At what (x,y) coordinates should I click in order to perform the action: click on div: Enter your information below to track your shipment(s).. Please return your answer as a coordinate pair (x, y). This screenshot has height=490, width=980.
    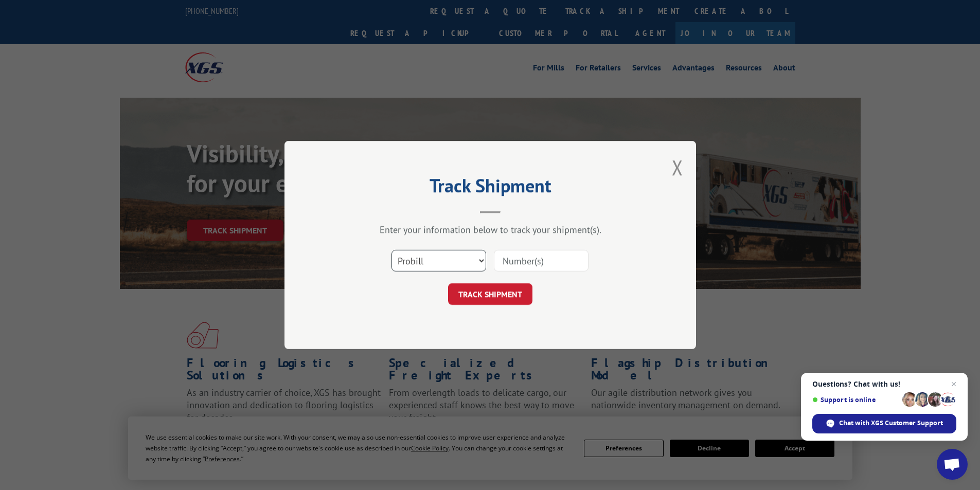
    Looking at the image, I should click on (490, 229).